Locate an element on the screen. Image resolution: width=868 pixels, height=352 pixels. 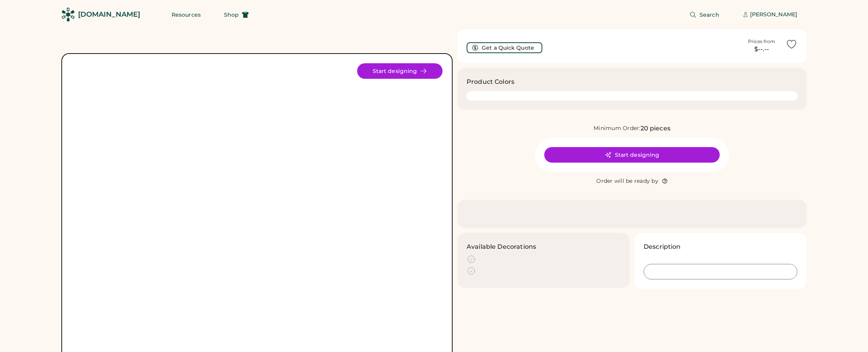
img: Rendered Logo - Screens is located at coordinates (68, 15).